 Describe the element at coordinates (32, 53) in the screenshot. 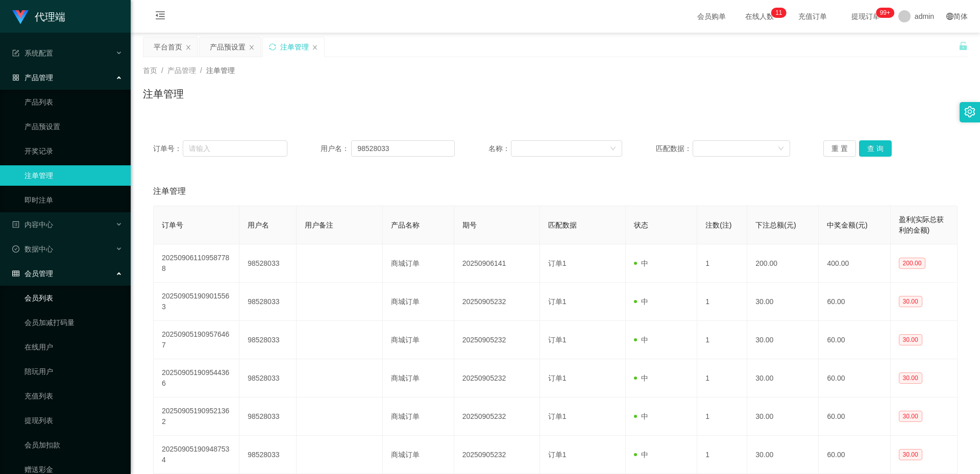

I see `span: 系统配置` at that location.